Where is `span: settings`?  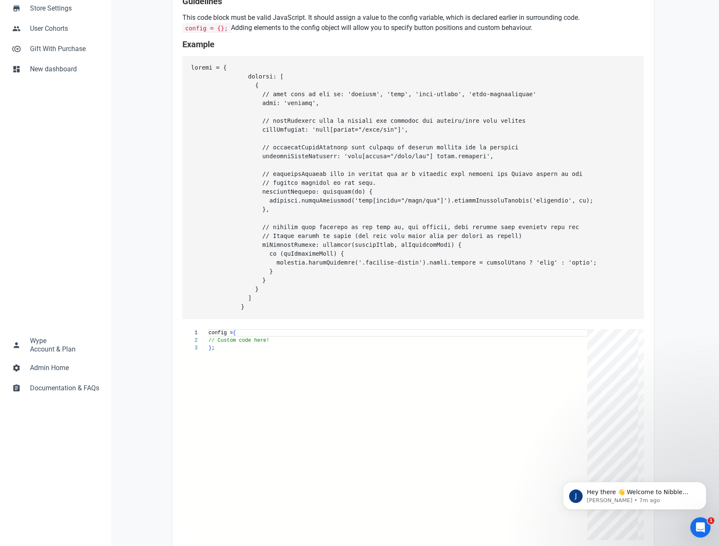 span: settings is located at coordinates (16, 367).